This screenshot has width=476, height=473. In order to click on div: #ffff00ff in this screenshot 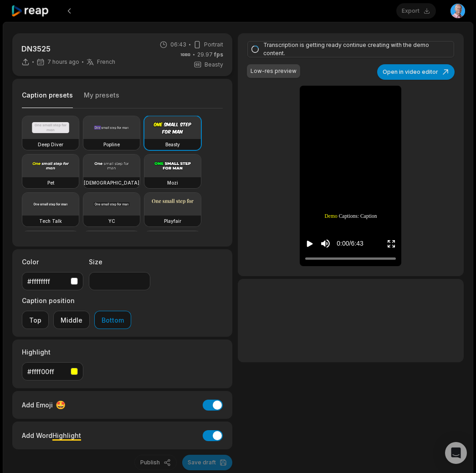, I will do `click(47, 372)`.